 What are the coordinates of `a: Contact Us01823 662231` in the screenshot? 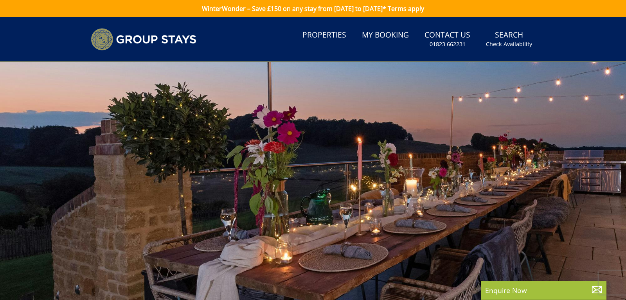 It's located at (447, 39).